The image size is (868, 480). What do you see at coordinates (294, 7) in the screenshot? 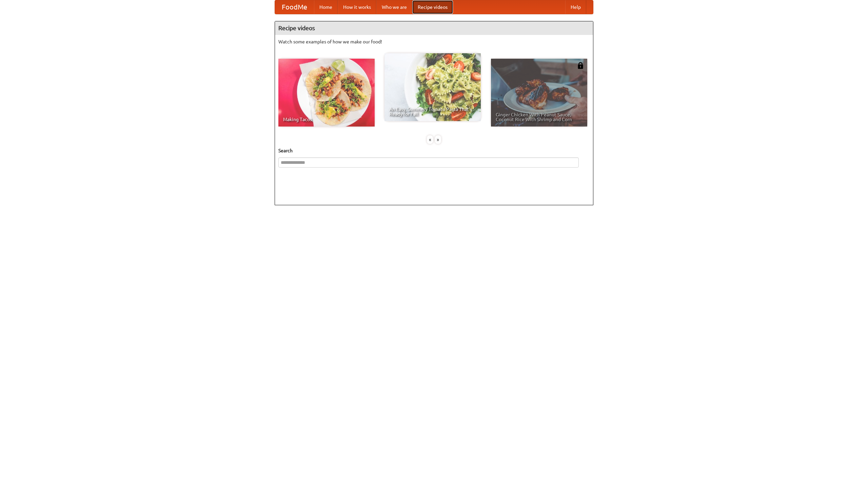
I see `a: FoodMe` at bounding box center [294, 7].